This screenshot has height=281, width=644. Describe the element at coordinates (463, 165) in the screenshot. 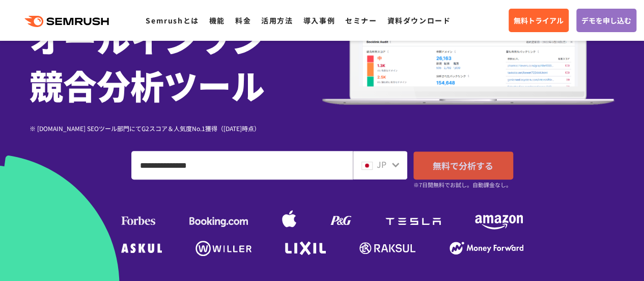

I see `a: 無料で分析する` at that location.